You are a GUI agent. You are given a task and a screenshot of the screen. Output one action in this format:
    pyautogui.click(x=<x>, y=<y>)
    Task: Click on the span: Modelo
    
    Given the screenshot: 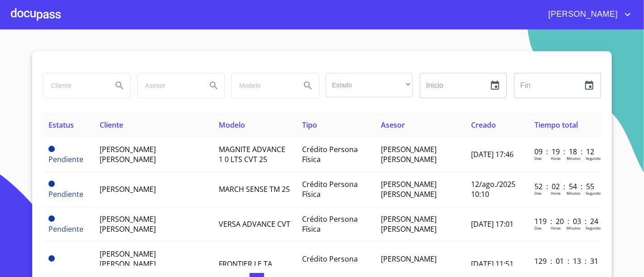 What is the action you would take?
    pyautogui.click(x=232, y=125)
    